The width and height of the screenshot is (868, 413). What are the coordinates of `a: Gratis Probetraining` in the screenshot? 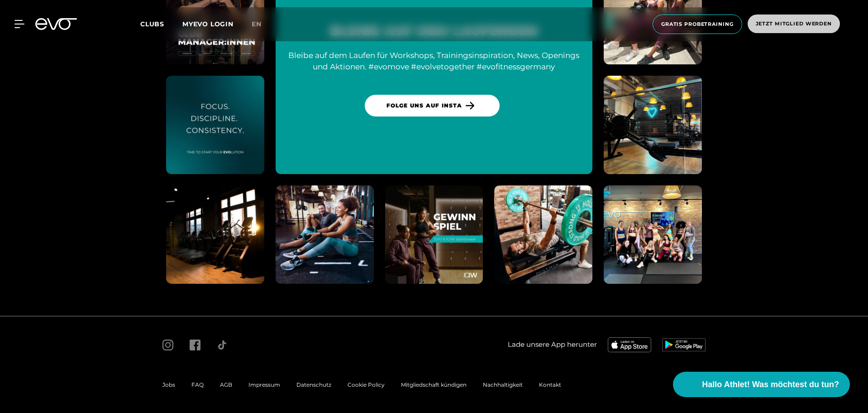 It's located at (698, 24).